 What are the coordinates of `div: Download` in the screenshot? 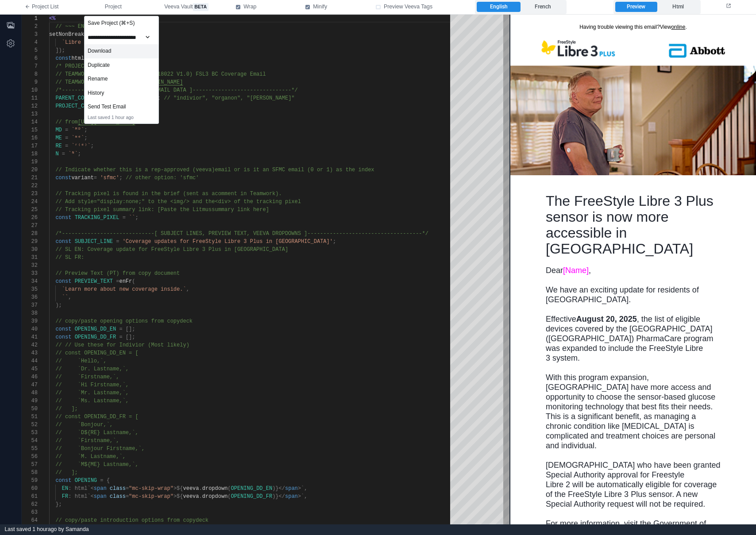 It's located at (121, 51).